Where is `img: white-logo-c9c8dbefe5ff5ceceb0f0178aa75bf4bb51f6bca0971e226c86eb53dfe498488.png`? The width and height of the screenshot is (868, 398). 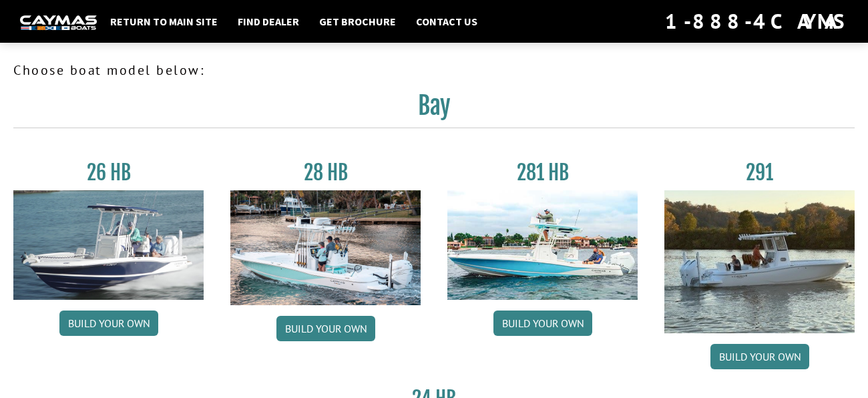
img: white-logo-c9c8dbefe5ff5ceceb0f0178aa75bf4bb51f6bca0971e226c86eb53dfe498488.png is located at coordinates (58, 22).